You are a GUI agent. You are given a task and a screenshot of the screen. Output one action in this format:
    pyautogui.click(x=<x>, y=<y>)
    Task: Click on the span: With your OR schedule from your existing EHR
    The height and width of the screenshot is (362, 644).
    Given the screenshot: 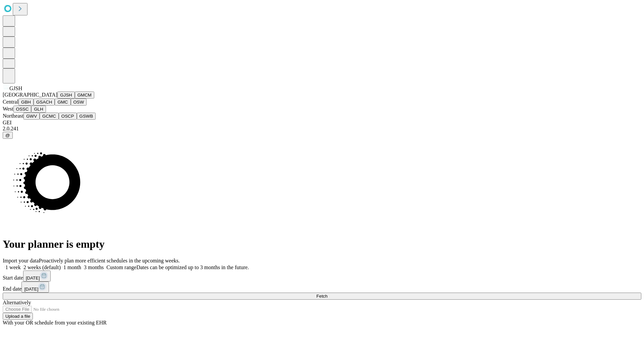 What is the action you would take?
    pyautogui.click(x=54, y=322)
    